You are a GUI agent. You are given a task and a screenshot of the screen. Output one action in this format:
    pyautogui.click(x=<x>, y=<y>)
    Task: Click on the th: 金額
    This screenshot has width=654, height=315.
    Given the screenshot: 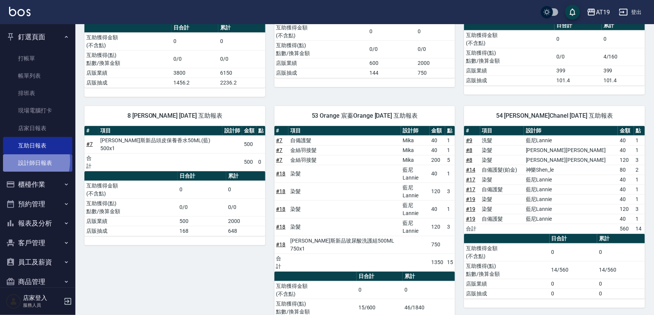 What is the action you would take?
    pyautogui.click(x=249, y=131)
    